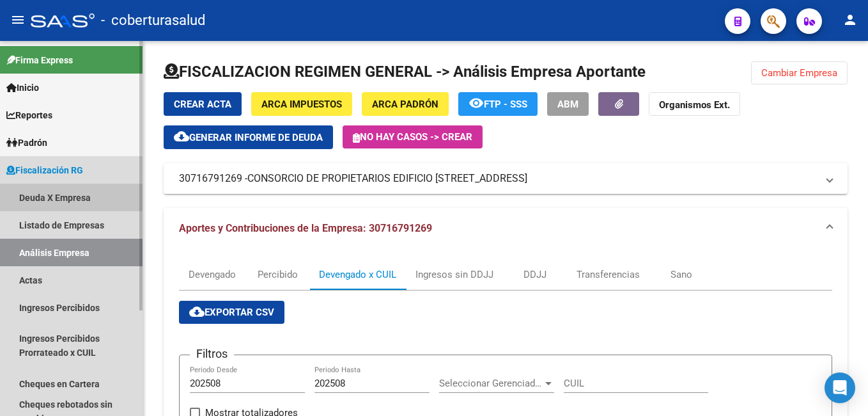  What do you see at coordinates (305, 228) in the screenshot?
I see `span: Aportes y Contribuciones de la Empresa: 30716791269` at bounding box center [305, 228].